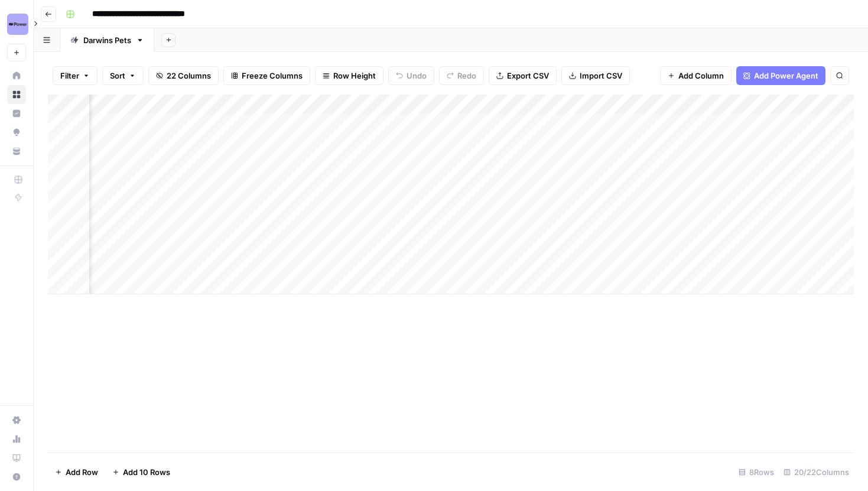 The height and width of the screenshot is (491, 868). I want to click on div: Darwins Pets, so click(107, 40).